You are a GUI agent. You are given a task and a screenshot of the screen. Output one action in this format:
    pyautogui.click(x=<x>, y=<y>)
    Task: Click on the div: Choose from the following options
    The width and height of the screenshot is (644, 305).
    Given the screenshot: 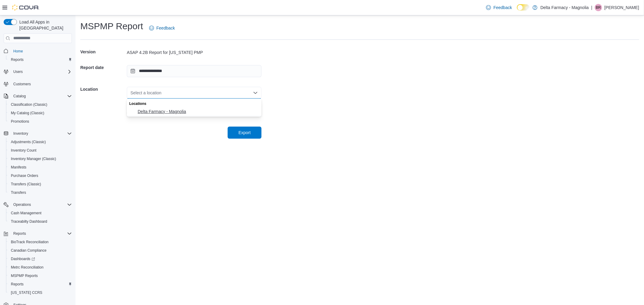 What is the action you would take?
    pyautogui.click(x=194, y=108)
    